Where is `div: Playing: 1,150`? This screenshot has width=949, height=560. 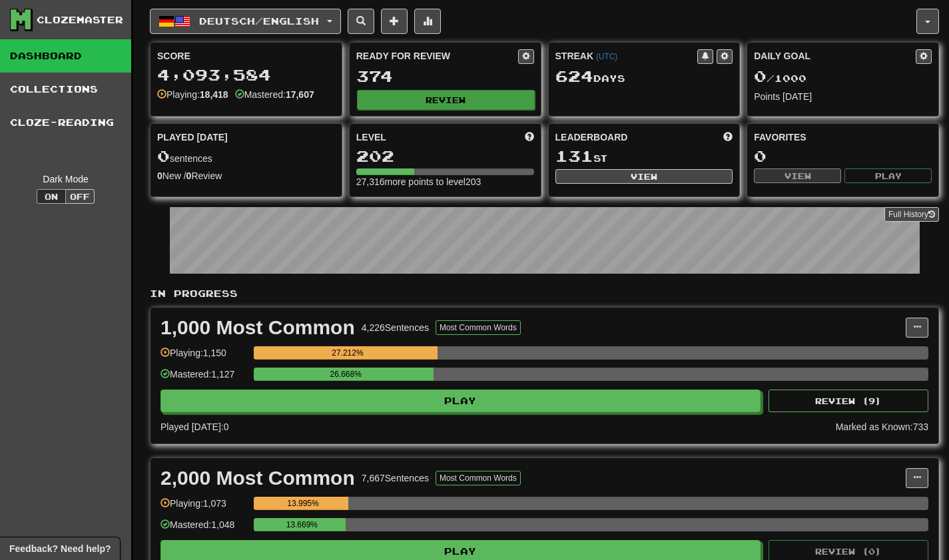 div: Playing: 1,150 is located at coordinates (204, 357).